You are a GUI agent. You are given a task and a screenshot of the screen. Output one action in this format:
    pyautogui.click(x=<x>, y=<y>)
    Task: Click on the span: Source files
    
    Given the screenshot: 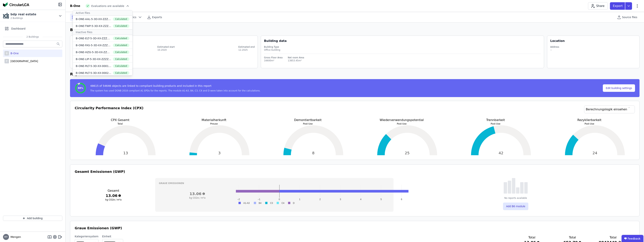 What is the action you would take?
    pyautogui.click(x=630, y=17)
    